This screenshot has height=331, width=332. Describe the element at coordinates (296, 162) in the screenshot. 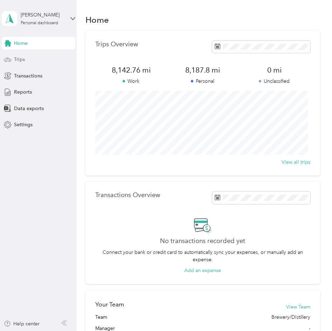

I see `button: View all trips` at that location.